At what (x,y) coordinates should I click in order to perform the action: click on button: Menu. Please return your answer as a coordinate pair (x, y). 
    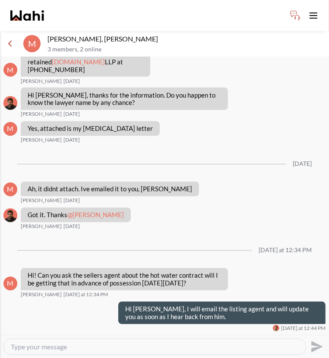
    Looking at the image, I should click on (10, 44).